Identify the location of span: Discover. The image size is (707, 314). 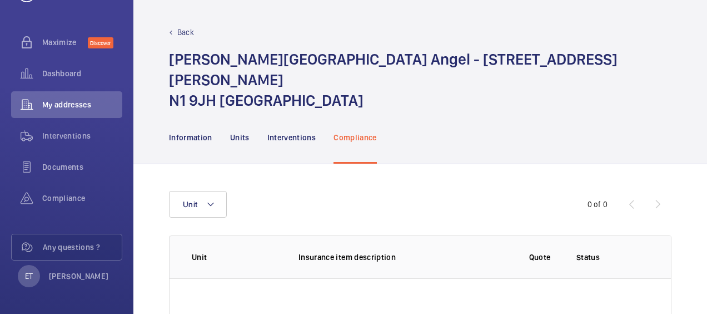
(101, 43).